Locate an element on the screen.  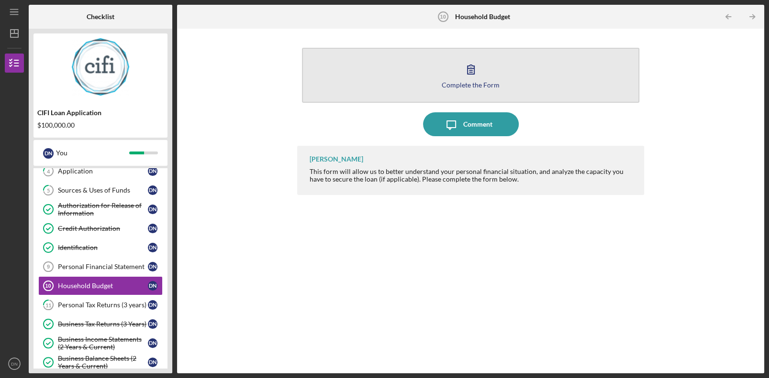
div: You is located at coordinates (92, 153).